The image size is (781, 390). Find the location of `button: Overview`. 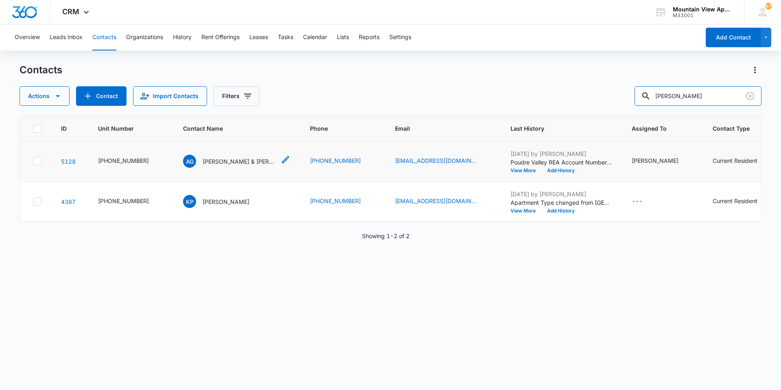

button: Overview is located at coordinates (27, 37).